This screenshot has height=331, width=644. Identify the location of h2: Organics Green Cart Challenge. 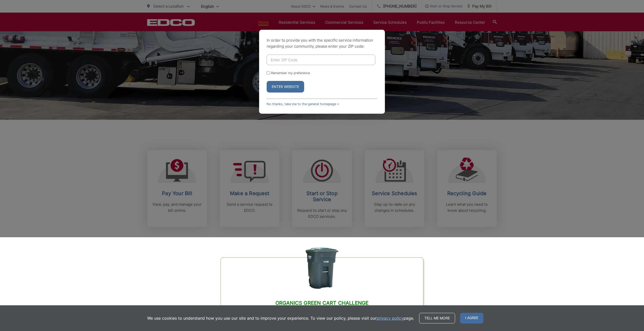
(322, 303).